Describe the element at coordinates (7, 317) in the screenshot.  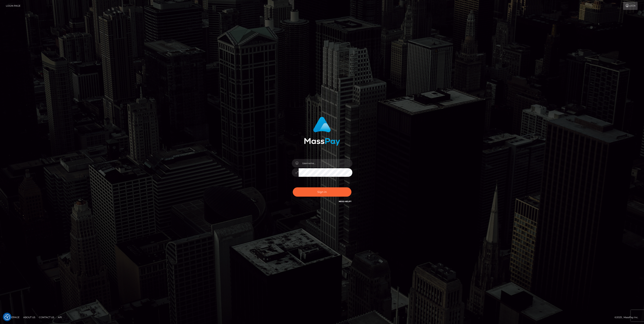
I see `button: Consent Preferences` at that location.